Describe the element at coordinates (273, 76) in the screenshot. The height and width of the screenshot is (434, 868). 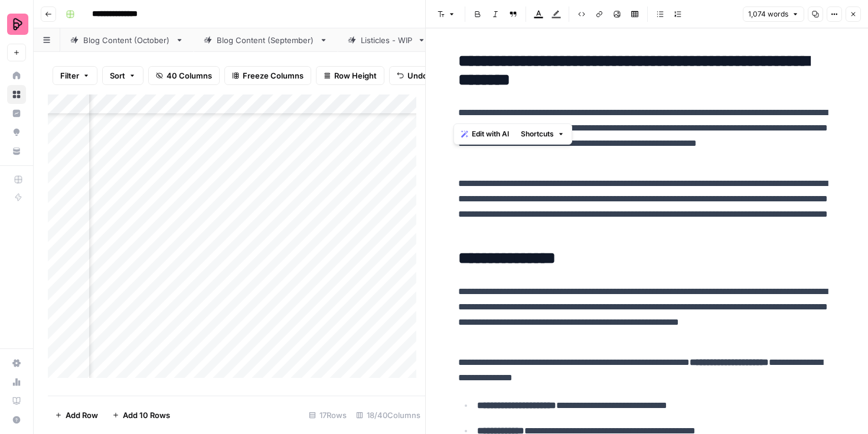
I see `span: Freeze Columns` at that location.